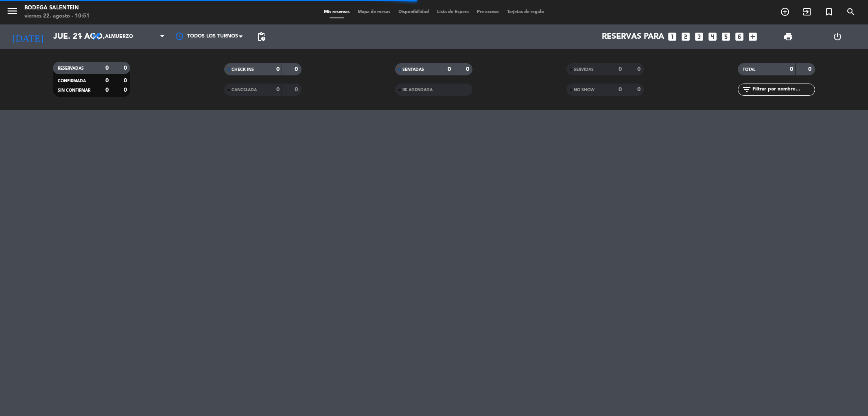 Image resolution: width=868 pixels, height=416 pixels. Describe the element at coordinates (81, 37) in the screenshot. I see `i: arrow_drop_down` at that location.